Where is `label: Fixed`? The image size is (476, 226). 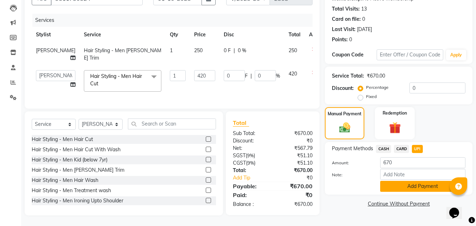 label: Fixed is located at coordinates (372, 97).